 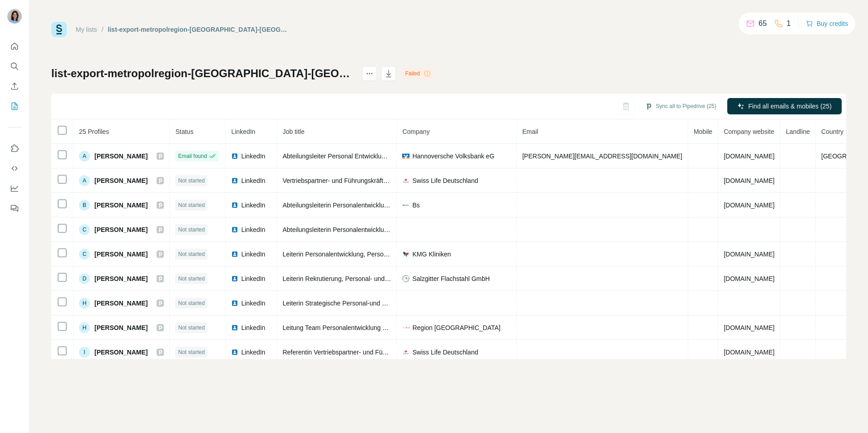 I want to click on span: Vertriebspartner- und Führungskräfteentwicklung, so click(x=351, y=180).